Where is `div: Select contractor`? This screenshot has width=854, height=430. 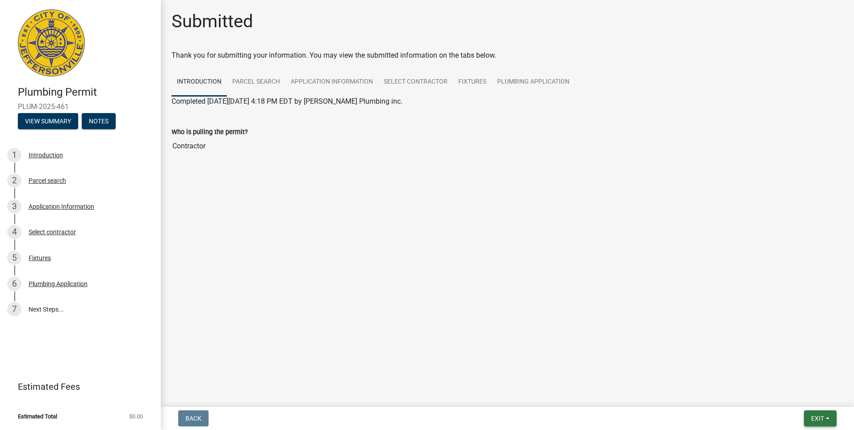 div: Select contractor is located at coordinates (52, 232).